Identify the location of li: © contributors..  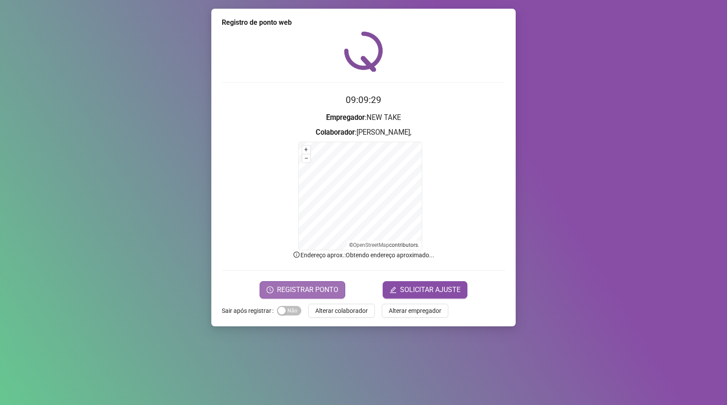
(384, 245).